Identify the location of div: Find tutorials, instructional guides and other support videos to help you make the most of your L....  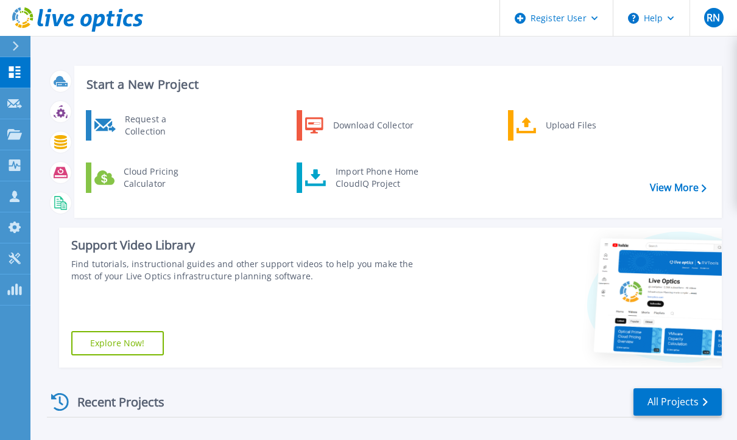
(243, 270).